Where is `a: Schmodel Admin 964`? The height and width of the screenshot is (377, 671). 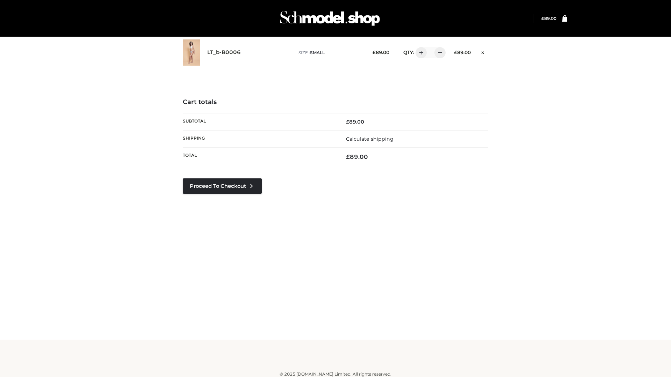 a: Schmodel Admin 964 is located at coordinates (330, 18).